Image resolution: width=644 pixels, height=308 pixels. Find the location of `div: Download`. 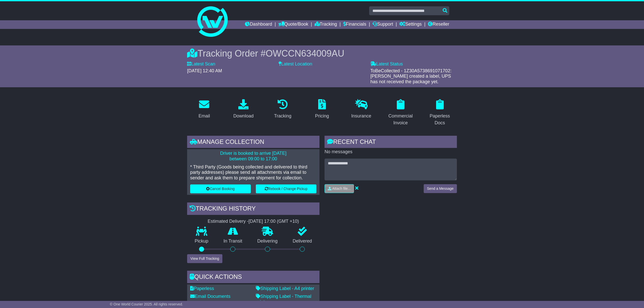

div: Download is located at coordinates (244, 116).